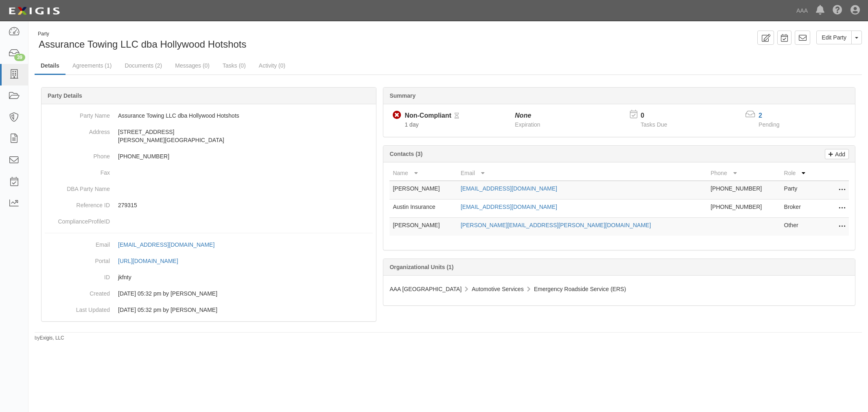 The image size is (868, 412). What do you see at coordinates (143, 44) in the screenshot?
I see `span: Assurance Towing LLC dba Hollywood Hotshots` at bounding box center [143, 44].